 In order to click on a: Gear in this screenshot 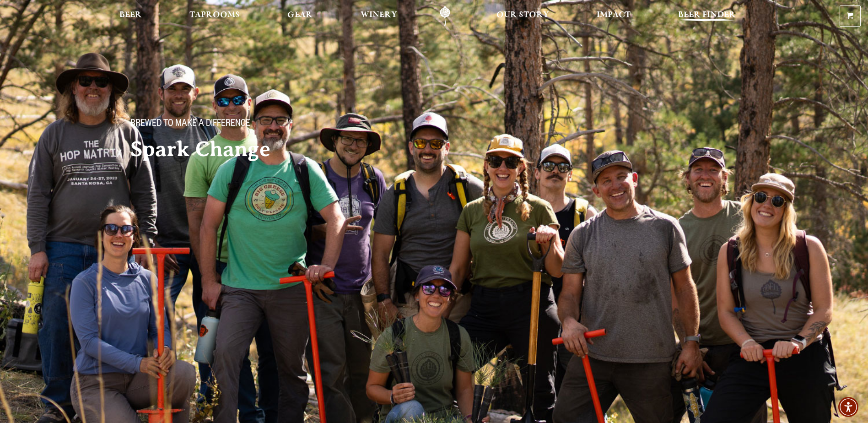, I will do `click(300, 16)`.